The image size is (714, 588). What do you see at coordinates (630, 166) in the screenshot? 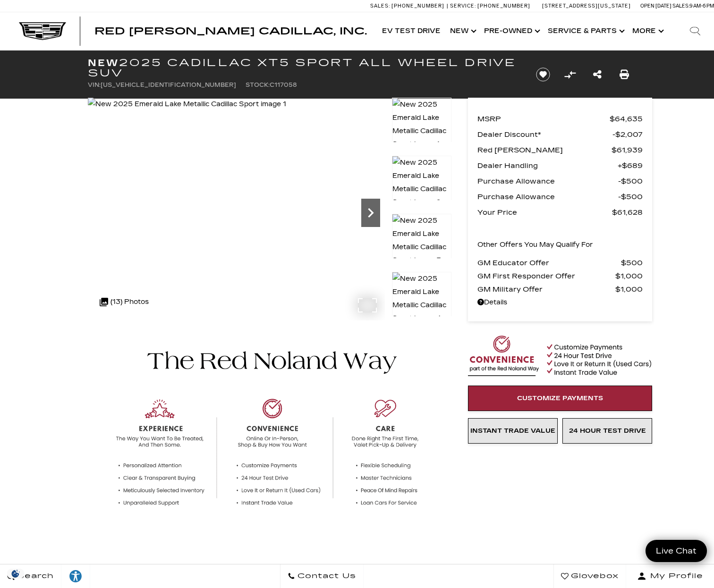
I see `span: $689` at bounding box center [630, 166].